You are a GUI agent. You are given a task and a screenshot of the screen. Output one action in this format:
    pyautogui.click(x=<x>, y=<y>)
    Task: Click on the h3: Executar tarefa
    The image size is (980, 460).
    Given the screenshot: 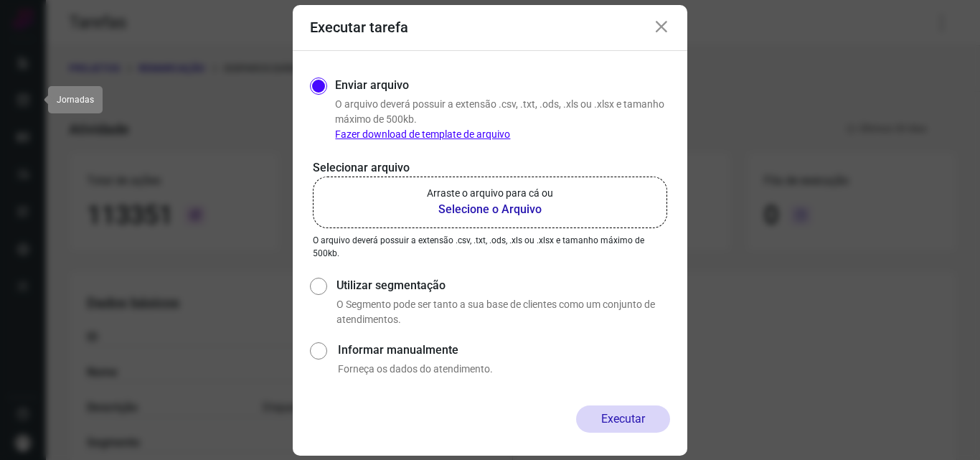 What is the action you would take?
    pyautogui.click(x=358, y=27)
    